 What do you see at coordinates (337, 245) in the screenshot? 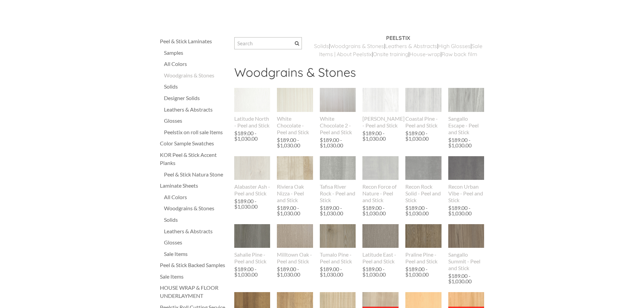
I see `a: Tumalo Pine - Peel and Stick` at bounding box center [337, 245].